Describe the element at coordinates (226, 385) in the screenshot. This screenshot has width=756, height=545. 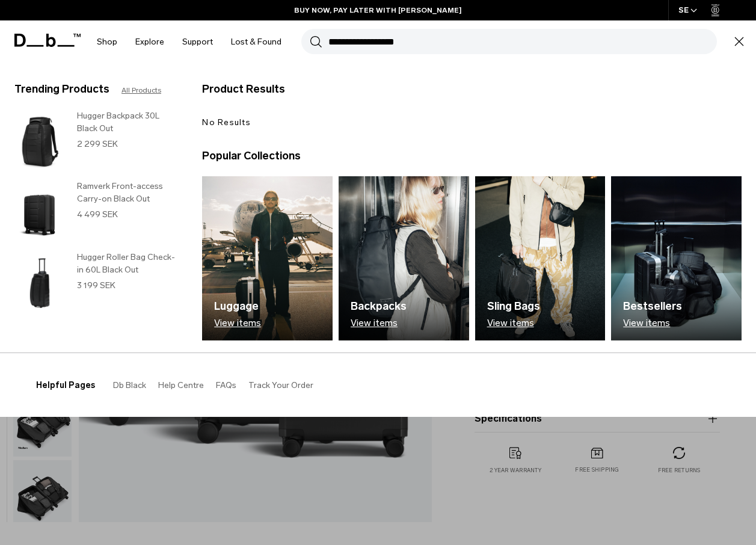
I see `a: FAQs` at that location.